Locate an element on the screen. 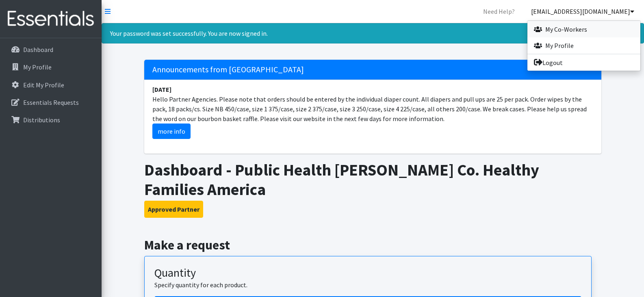 The height and width of the screenshot is (297, 644). button: Approved Partner is located at coordinates (173, 209).